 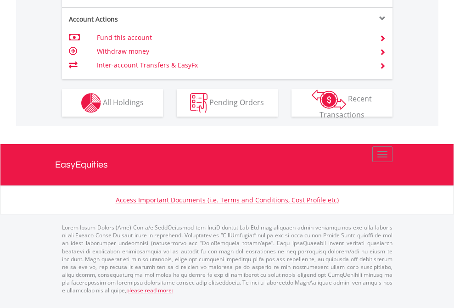 I want to click on img: holdings-wht.png, so click(x=91, y=103).